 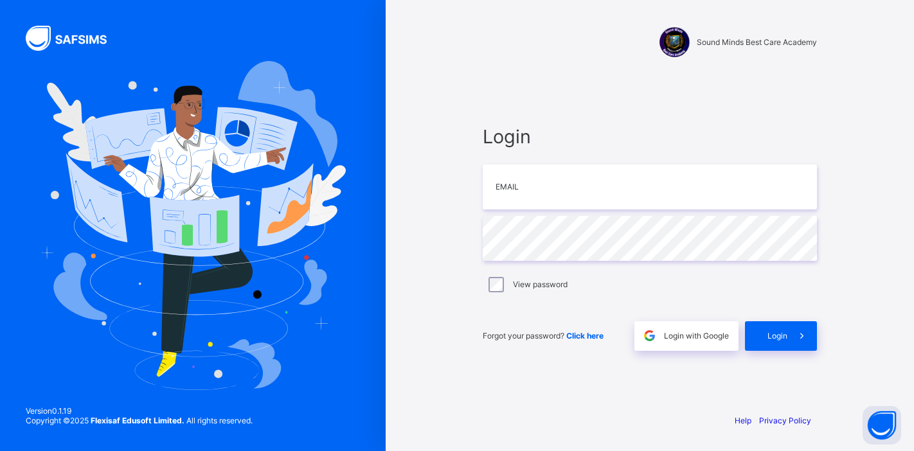 What do you see at coordinates (785, 420) in the screenshot?
I see `a: Privacy Policy` at bounding box center [785, 420].